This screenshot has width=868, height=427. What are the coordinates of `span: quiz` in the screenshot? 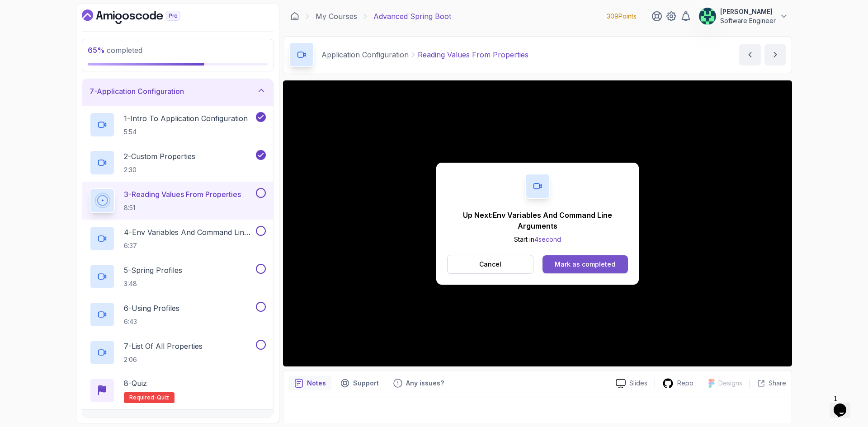 It's located at (163, 398).